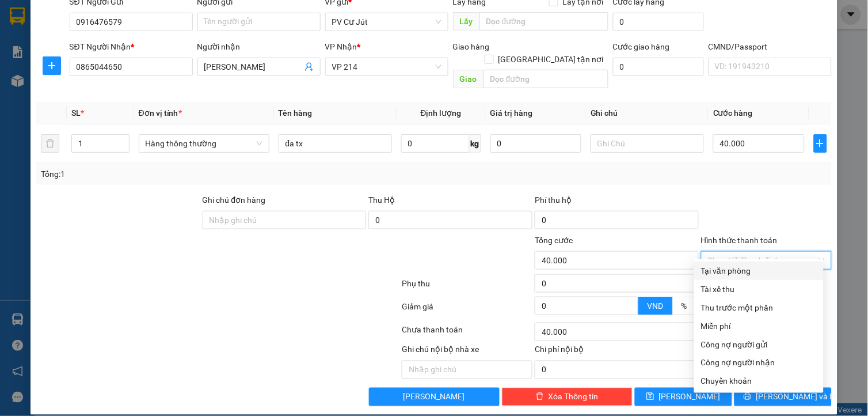  Describe the element at coordinates (567, 397) in the screenshot. I see `button: deleteXóa Thông tin` at that location.